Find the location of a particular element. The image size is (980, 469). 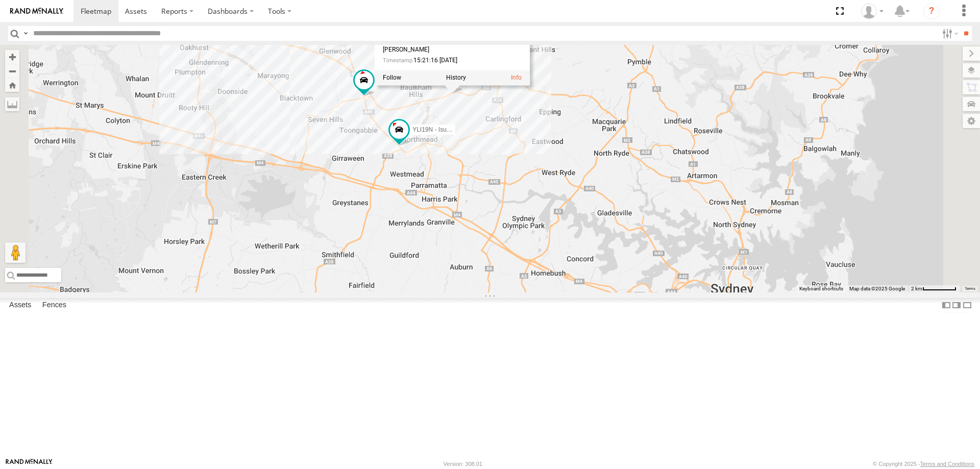

button: Zoom in is located at coordinates (12, 56).